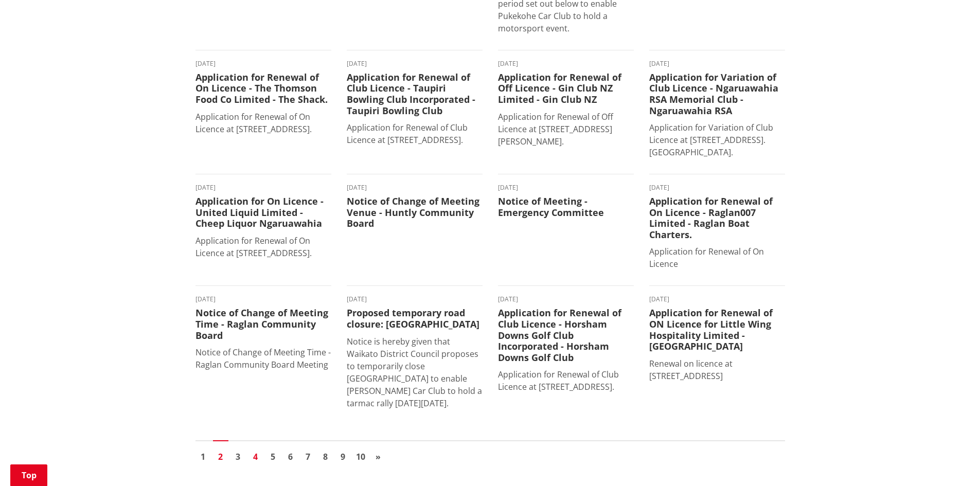 The image size is (980, 486). I want to click on p: Notice of Change of Meeting Time - Raglan Community Board Meeting, so click(263, 359).